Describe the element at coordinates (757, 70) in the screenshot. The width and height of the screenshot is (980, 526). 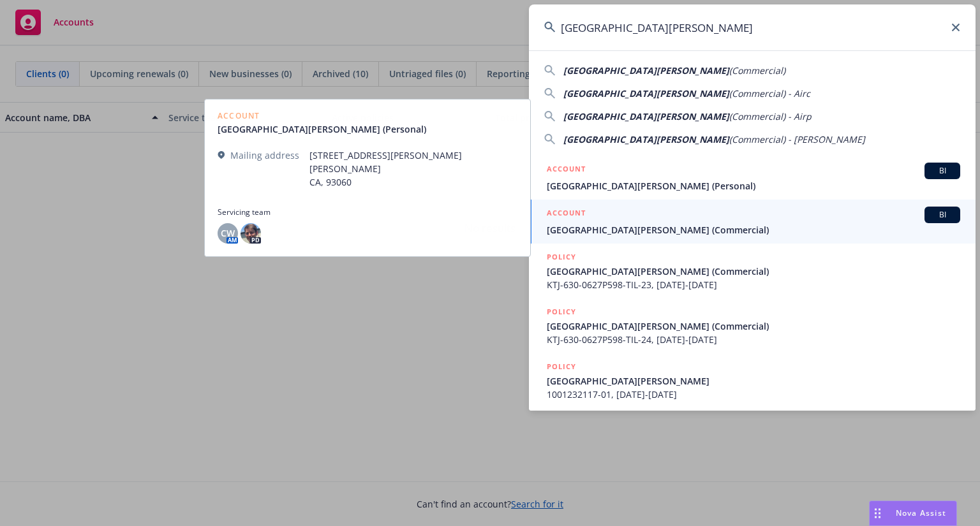
I see `span: (Commercial)` at that location.